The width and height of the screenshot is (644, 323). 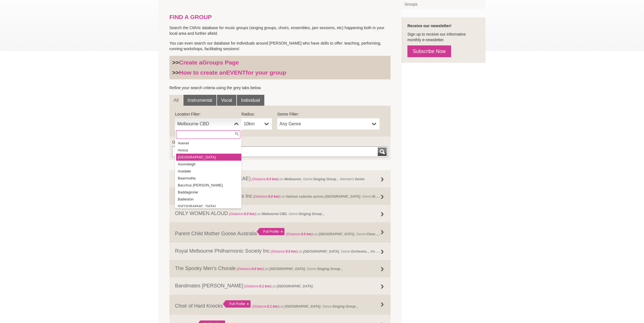 What do you see at coordinates (208, 143) in the screenshot?
I see `li: Avenel` at bounding box center [208, 143].